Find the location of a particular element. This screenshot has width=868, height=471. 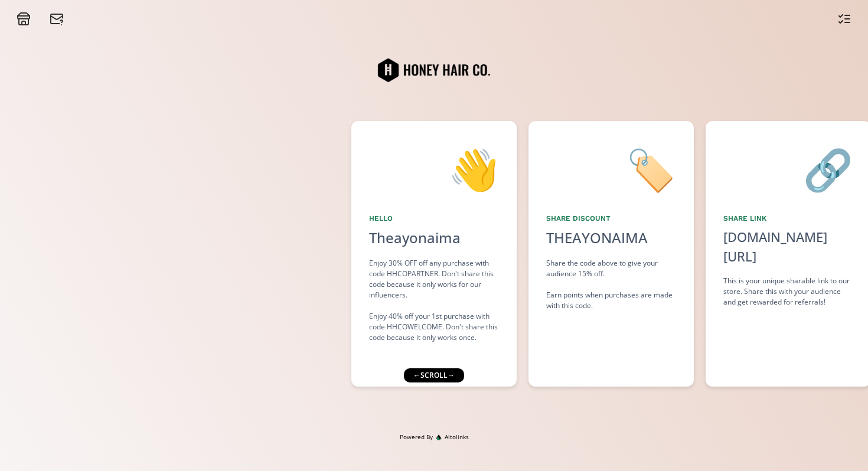

div: Theayonaima is located at coordinates (434, 238).